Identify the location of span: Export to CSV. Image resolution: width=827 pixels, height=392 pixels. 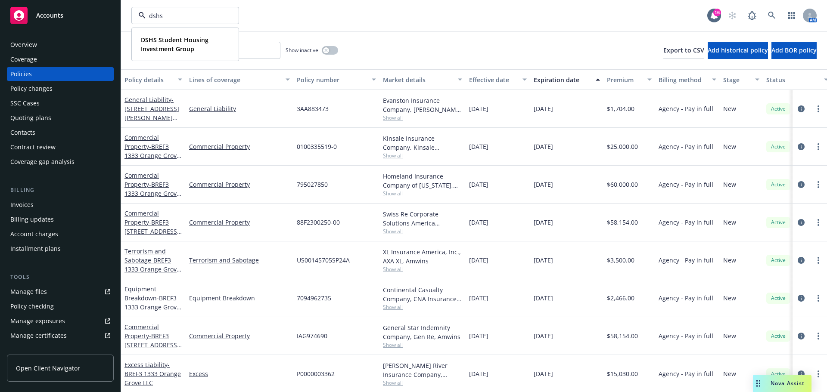
(683, 50).